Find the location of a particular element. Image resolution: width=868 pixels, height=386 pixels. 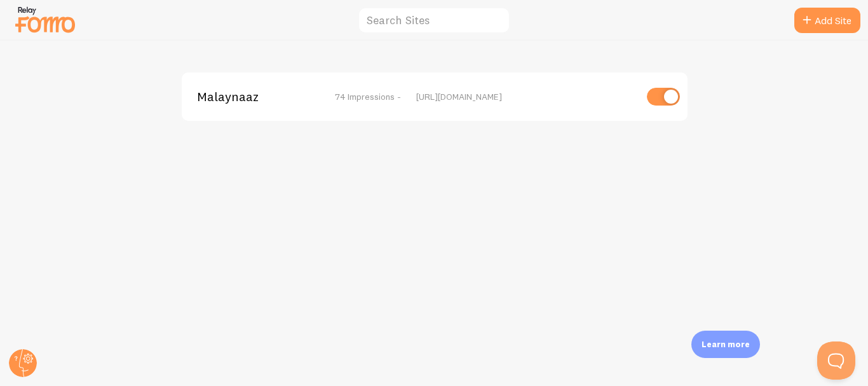

span: Malaynaaz is located at coordinates (248, 96).